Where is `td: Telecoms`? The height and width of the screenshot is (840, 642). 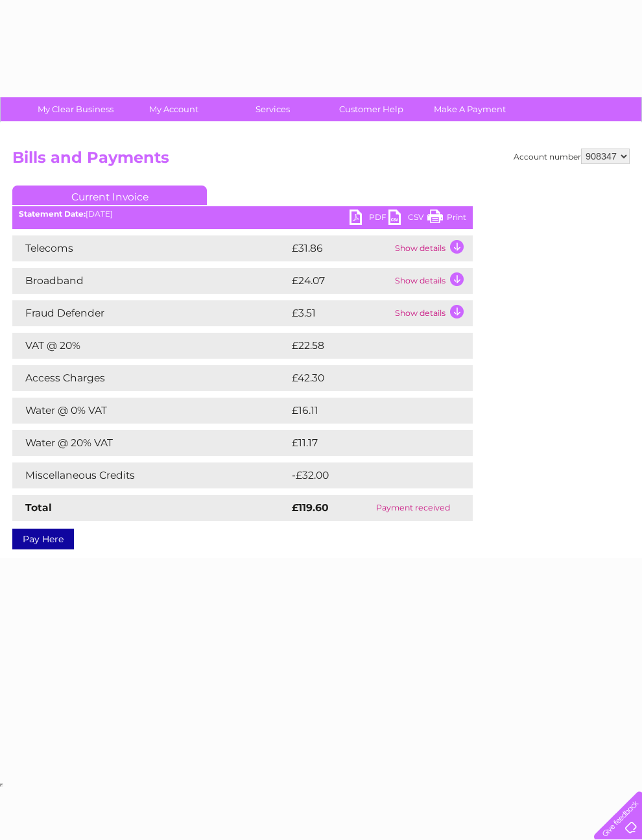
td: Telecoms is located at coordinates (151, 249).